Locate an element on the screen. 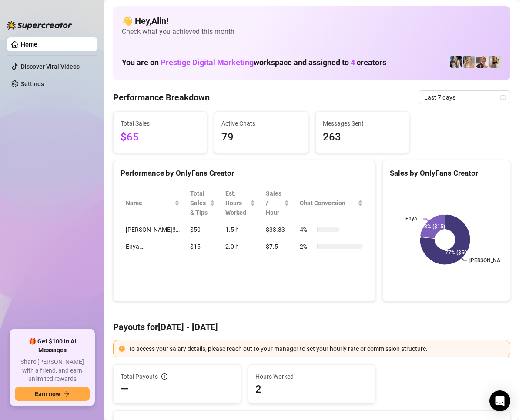  h4: Performance Breakdown is located at coordinates (161, 98).